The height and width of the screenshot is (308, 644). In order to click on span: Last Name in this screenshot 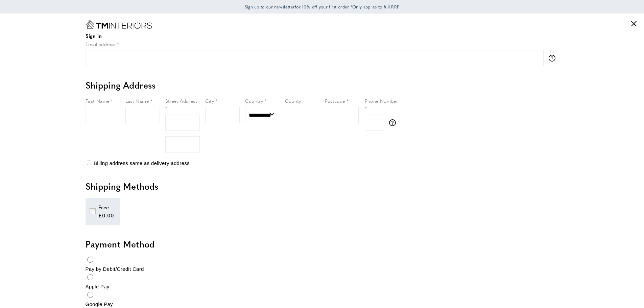, I will do `click(137, 101)`.